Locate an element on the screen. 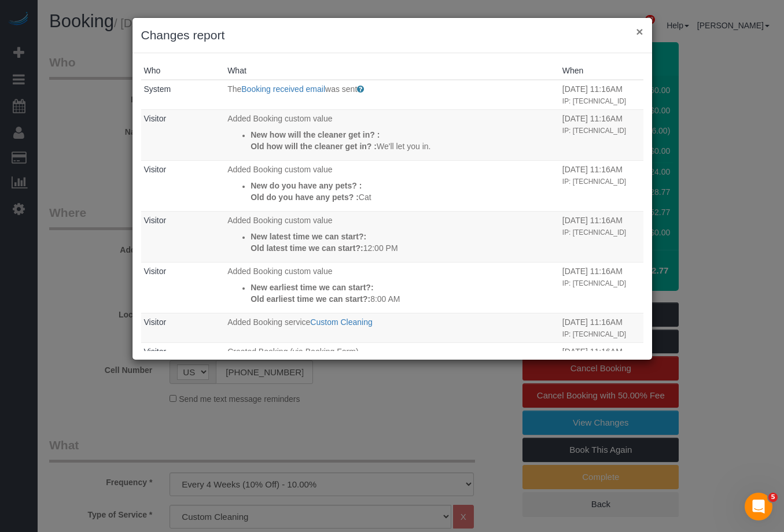  h3: Changes report is located at coordinates (392, 36).